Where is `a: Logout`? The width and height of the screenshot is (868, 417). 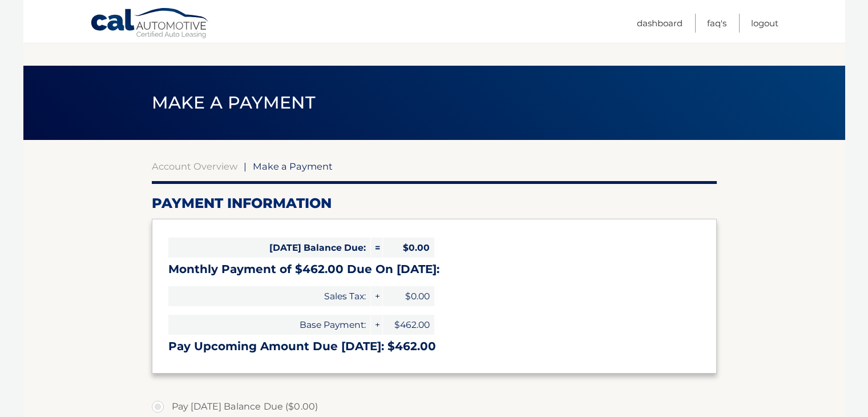
a: Logout is located at coordinates (764, 23).